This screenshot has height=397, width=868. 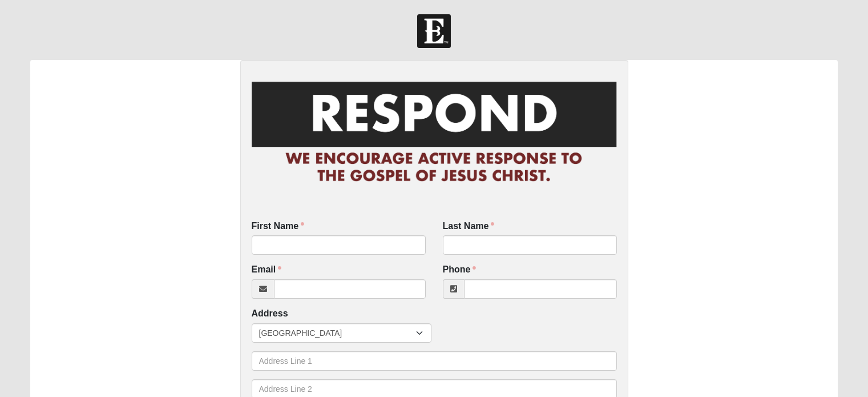 I want to click on img: Church of Eleven22 Logo, so click(x=434, y=31).